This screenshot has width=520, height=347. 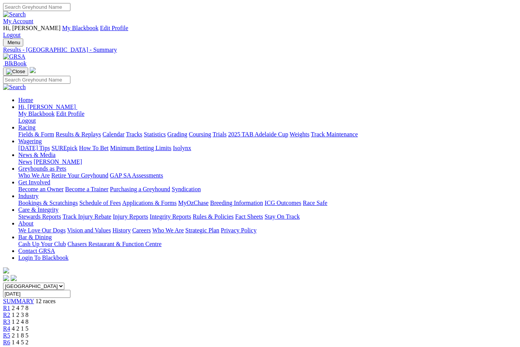 What do you see at coordinates (37, 293) in the screenshot?
I see `input: Select date` at bounding box center [37, 293].